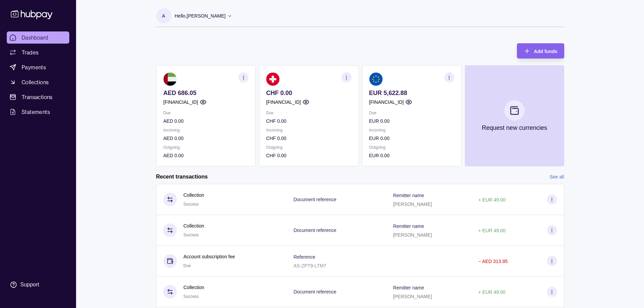  Describe the element at coordinates (36, 112) in the screenshot. I see `span: Statements` at that location.